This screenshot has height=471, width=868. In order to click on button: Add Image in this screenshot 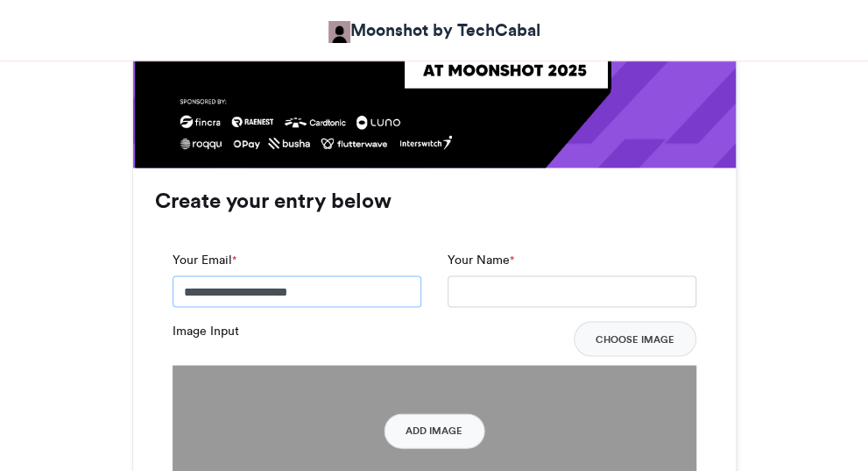, I will do `click(434, 431)`.